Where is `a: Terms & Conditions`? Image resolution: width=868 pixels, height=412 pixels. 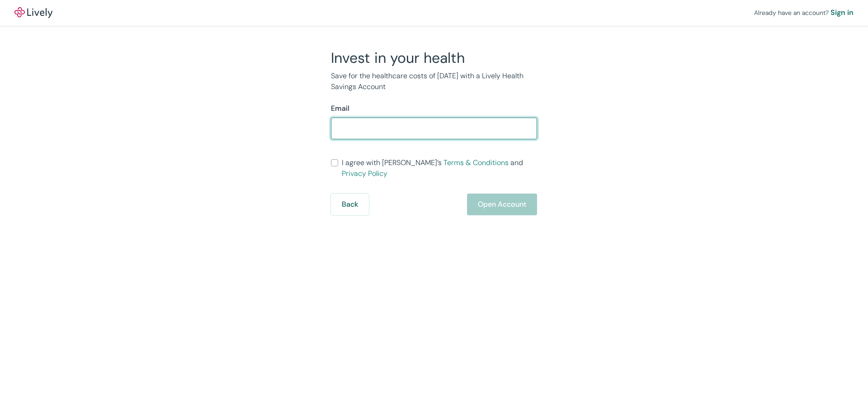 a: Terms & Conditions is located at coordinates (476, 162).